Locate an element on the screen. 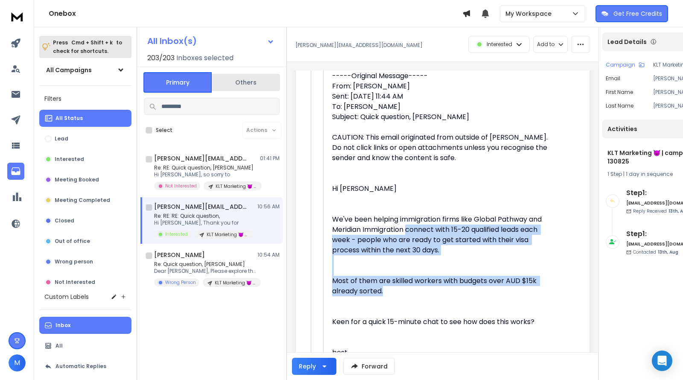 The height and width of the screenshot is (380, 683). p: Lead Details is located at coordinates (627, 42).